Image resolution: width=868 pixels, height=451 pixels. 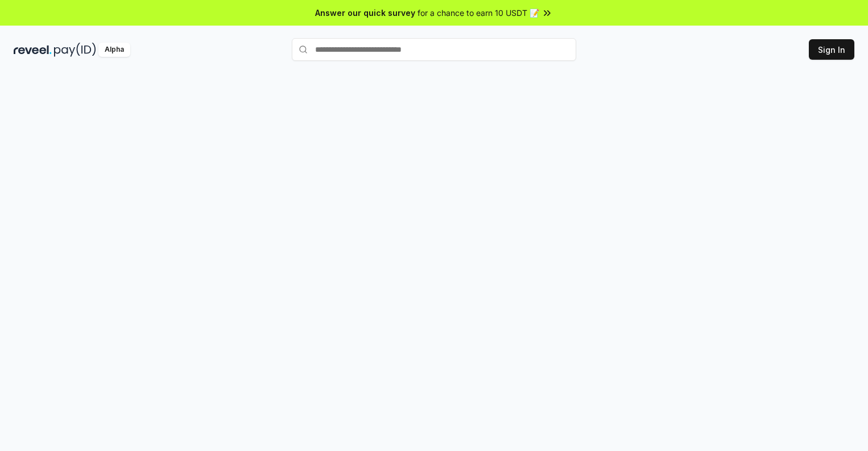 What do you see at coordinates (114, 50) in the screenshot?
I see `div: Alpha` at bounding box center [114, 50].